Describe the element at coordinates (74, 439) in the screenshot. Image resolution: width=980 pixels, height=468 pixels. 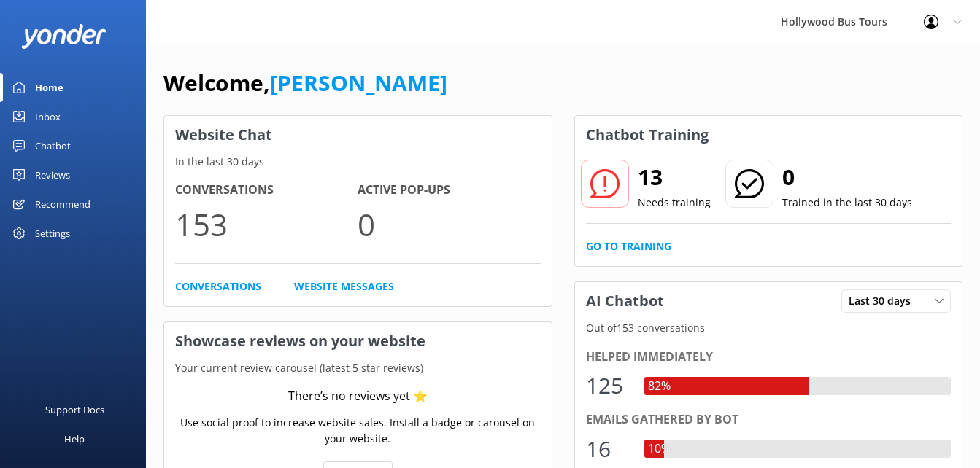
I see `div: Help` at that location.